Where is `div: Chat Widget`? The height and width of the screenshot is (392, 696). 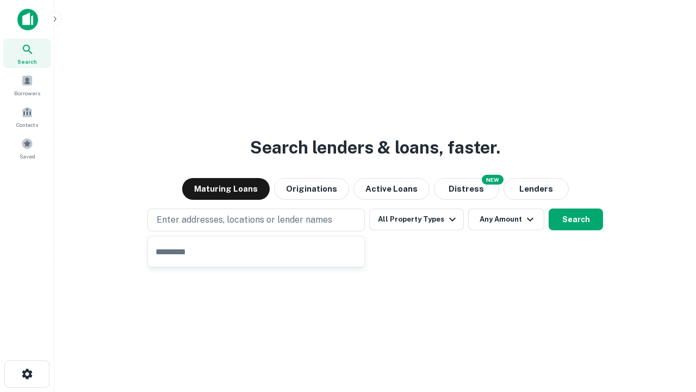 div: Chat Widget is located at coordinates (669, 331).